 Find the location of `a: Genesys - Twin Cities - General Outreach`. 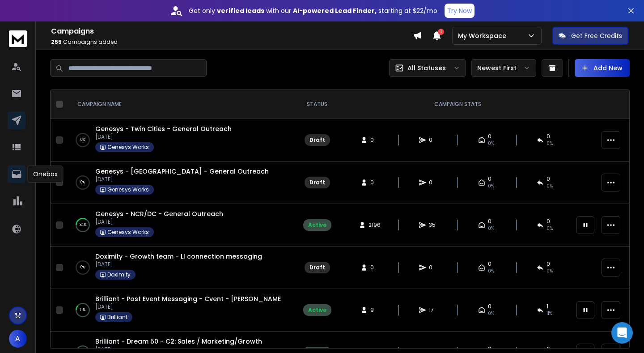

a: Genesys - Twin Cities - General Outreach is located at coordinates (163, 129).